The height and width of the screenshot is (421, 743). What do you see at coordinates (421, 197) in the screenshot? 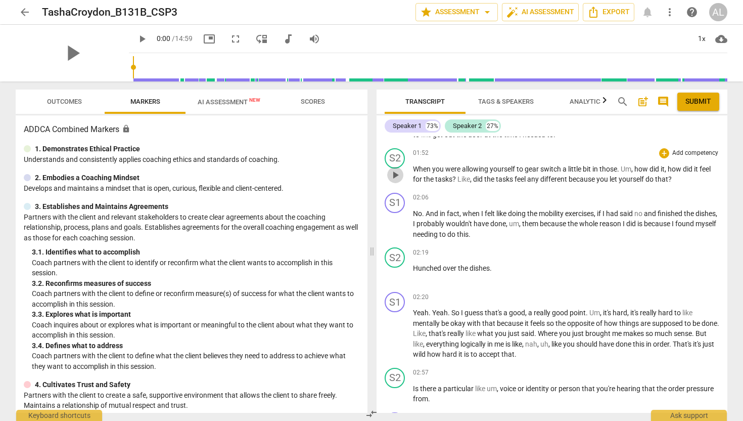
I see `span: 02:06` at bounding box center [421, 197].